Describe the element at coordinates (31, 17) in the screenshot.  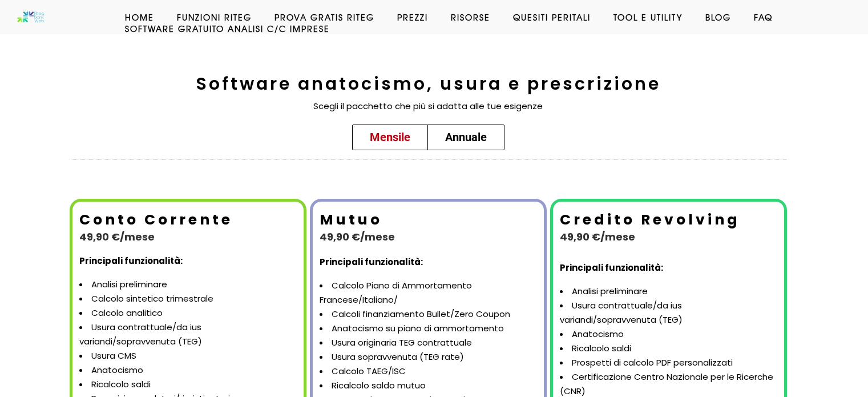
I see `img: Software anatocismo e usura bancaria` at that location.